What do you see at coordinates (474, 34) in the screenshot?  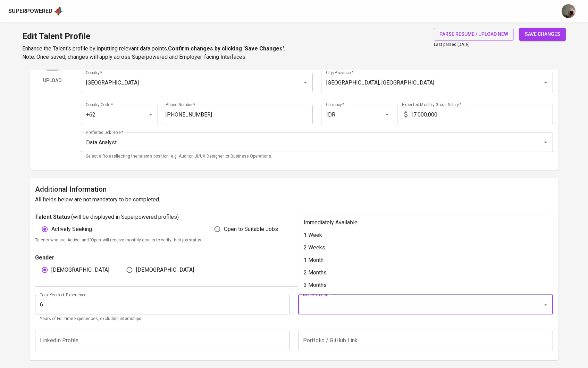 I see `span: parse resume / upload new` at bounding box center [474, 34].